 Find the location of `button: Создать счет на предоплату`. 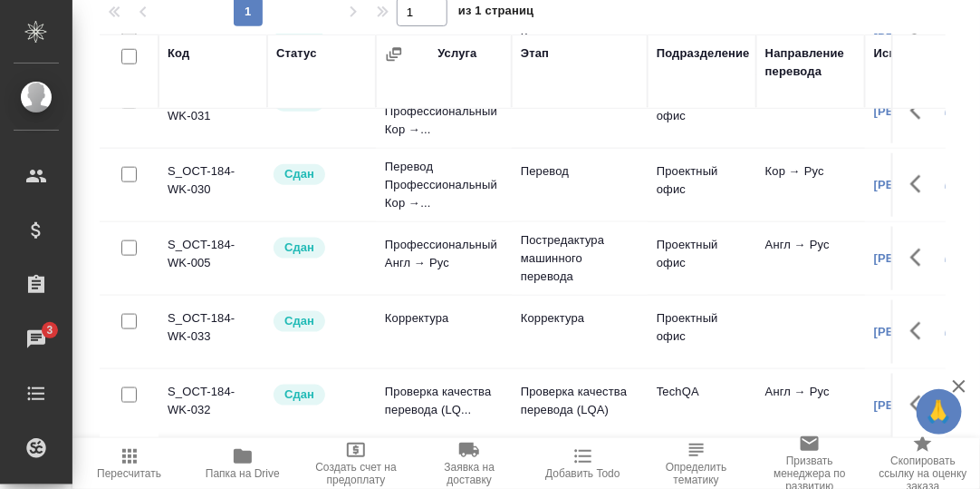

button: Создать счет на предоплату is located at coordinates (356, 463).